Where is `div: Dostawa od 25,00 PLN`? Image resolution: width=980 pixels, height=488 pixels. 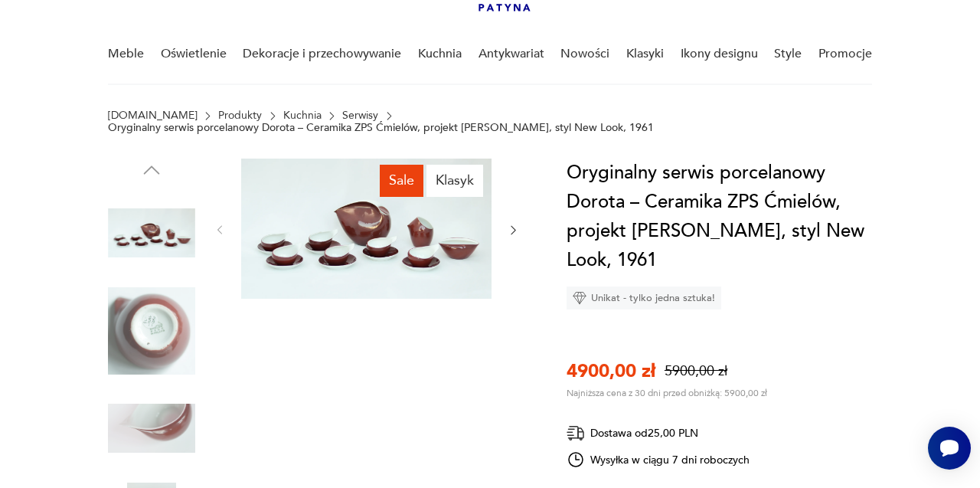 div: Dostawa od 25,00 PLN is located at coordinates (659, 432).